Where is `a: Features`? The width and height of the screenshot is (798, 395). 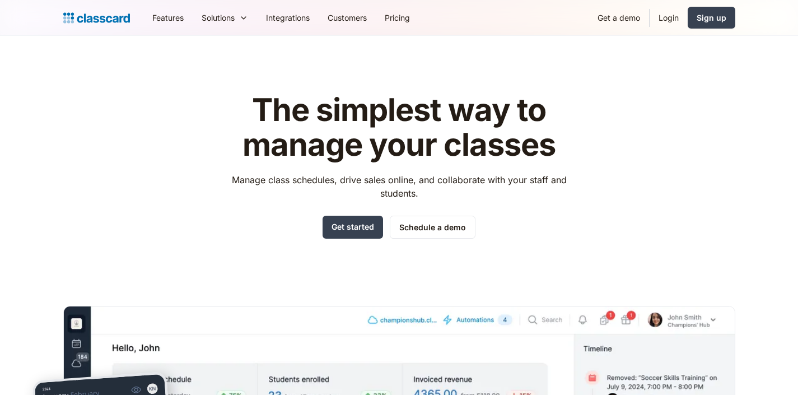
a: Features is located at coordinates (168, 17).